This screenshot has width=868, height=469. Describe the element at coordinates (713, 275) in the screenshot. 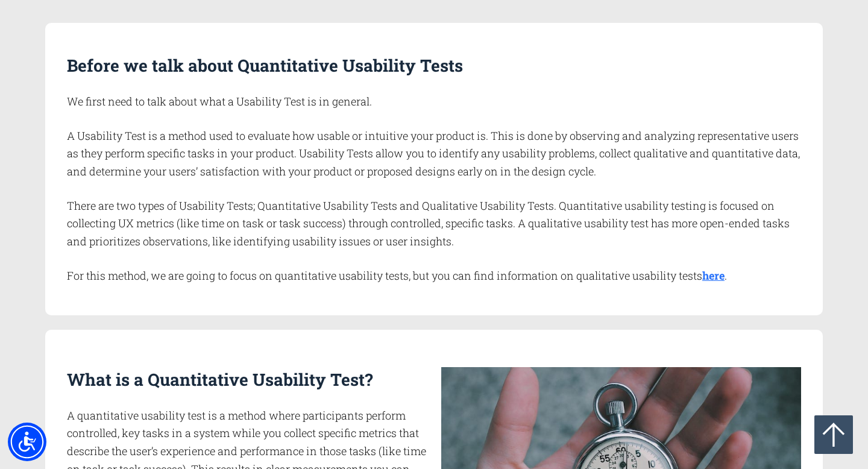

I see `a: here` at that location.